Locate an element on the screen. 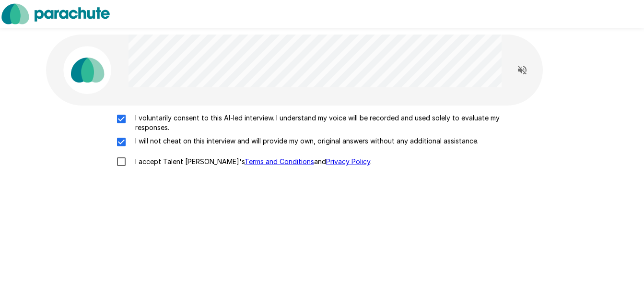  p: I will not cheat on this interview and will provide my own, original answers without any addition... is located at coordinates (305, 141).